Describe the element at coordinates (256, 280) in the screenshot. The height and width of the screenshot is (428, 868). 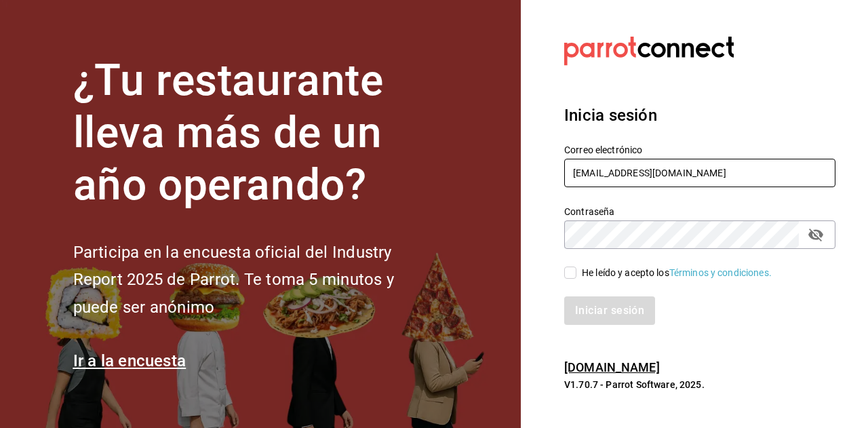
I see `h2: Participa en la encuesta oficial del Industry Report 2025 de Parrot. Te toma 5 minutos y puede se...` at that location.